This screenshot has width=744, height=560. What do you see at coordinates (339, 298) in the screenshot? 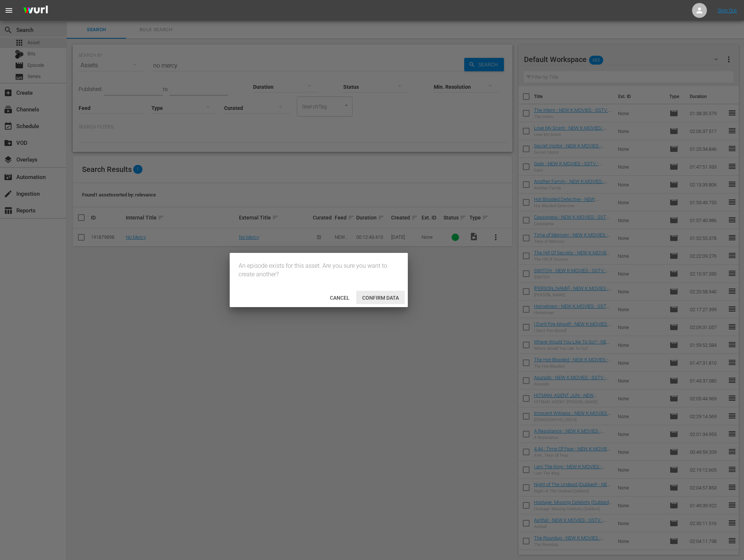
I see `span: Cancel` at bounding box center [339, 298].